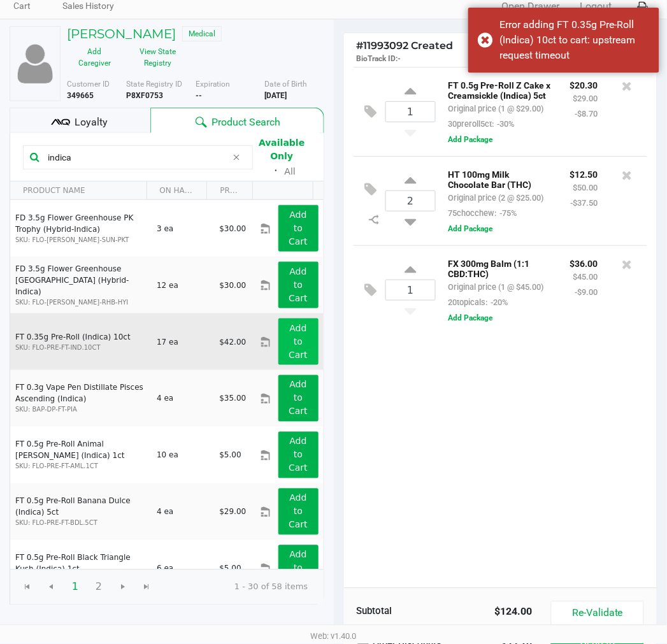 This screenshot has height=644, width=667. Describe the element at coordinates (176, 190) in the screenshot. I see `th: ON HAND` at that location.